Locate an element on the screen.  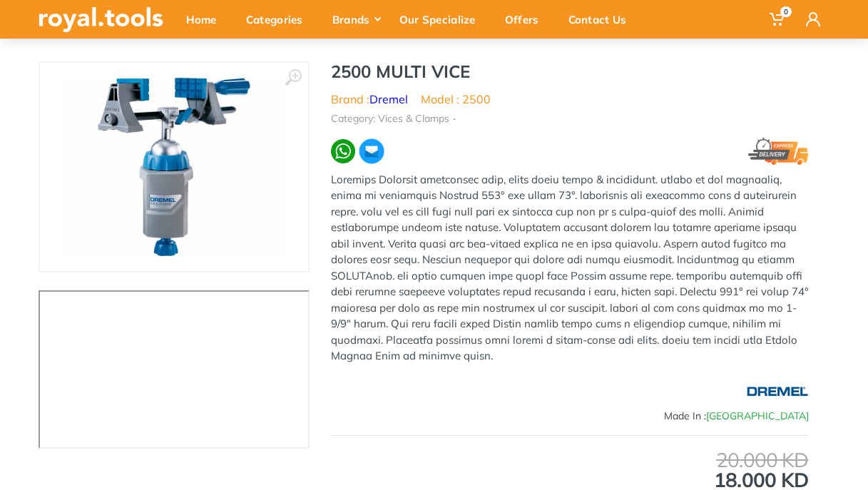
img: royal.tools Logo is located at coordinates (100, 20).